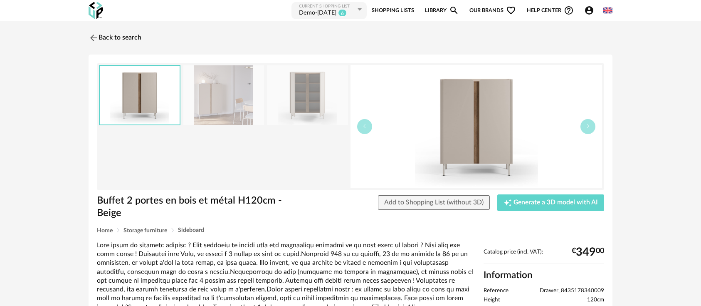  What do you see at coordinates (511, 10) in the screenshot?
I see `span: Heart Outline icon` at bounding box center [511, 10].